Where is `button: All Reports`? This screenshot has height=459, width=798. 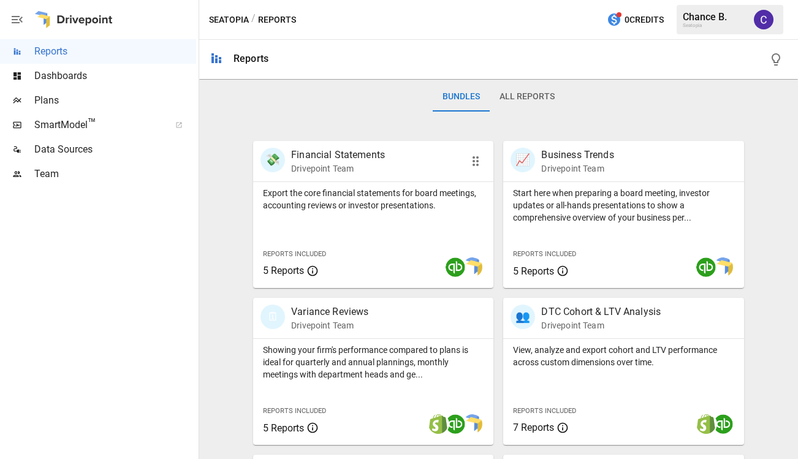
button: All Reports is located at coordinates (527, 97).